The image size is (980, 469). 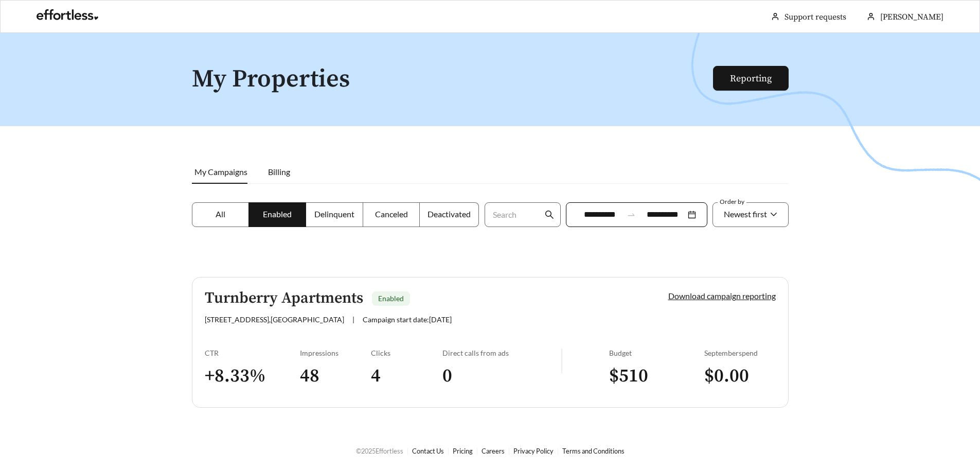 What do you see at coordinates (392, 213) in the screenshot?
I see `span: Canceled` at bounding box center [392, 213].